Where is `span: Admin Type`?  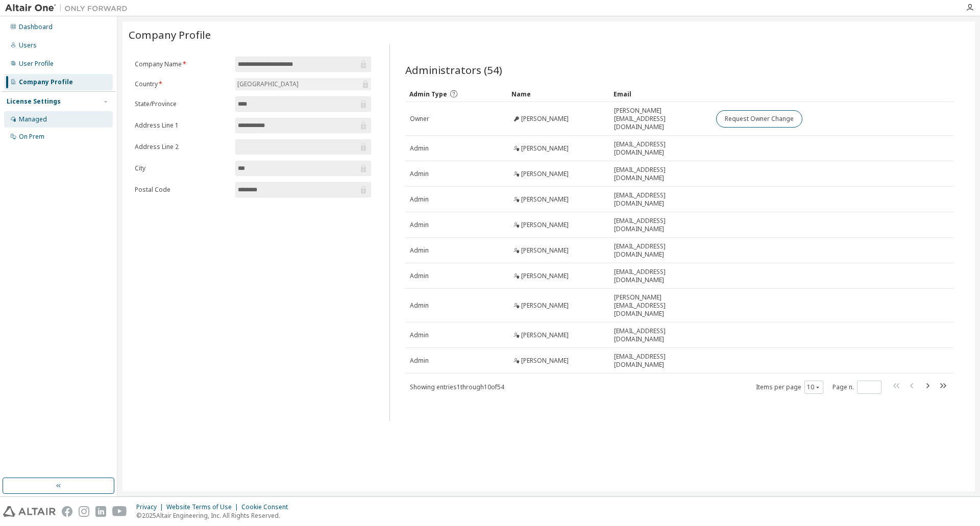 span: Admin Type is located at coordinates (428, 94).